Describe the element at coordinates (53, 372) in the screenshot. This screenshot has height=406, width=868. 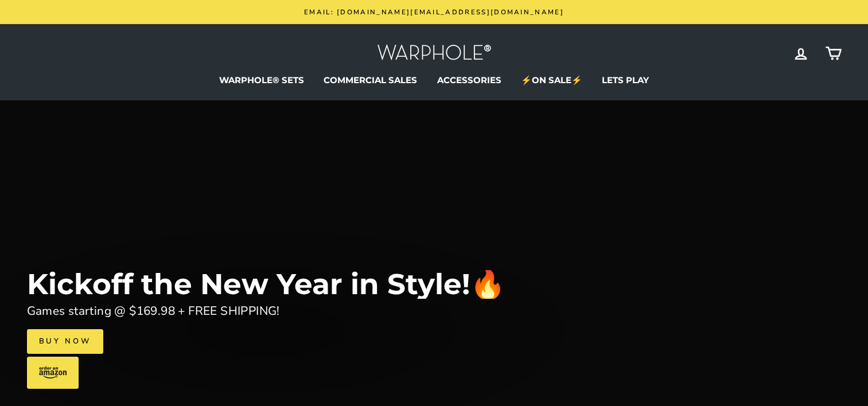
I see `img: amazon-logo.svg` at that location.